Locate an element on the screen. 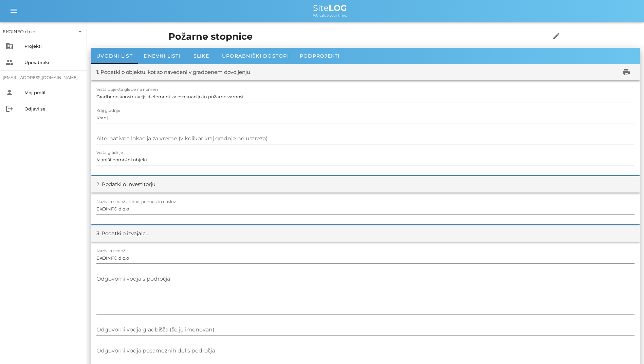 The width and height of the screenshot is (644, 364). b: LOG is located at coordinates (337, 8).